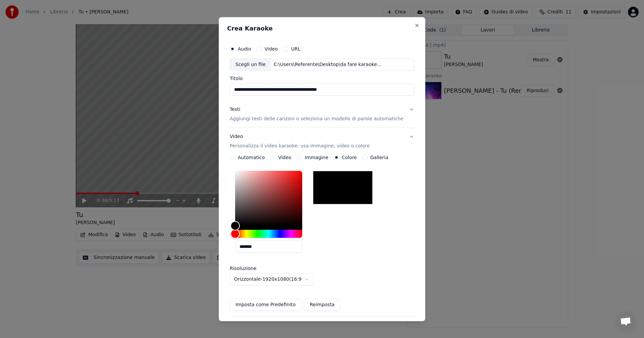 The width and height of the screenshot is (644, 338). Describe the element at coordinates (322, 236) in the screenshot. I see `div: VideoPersonalizza il video karaoke: usa immagine, video o colore` at that location.